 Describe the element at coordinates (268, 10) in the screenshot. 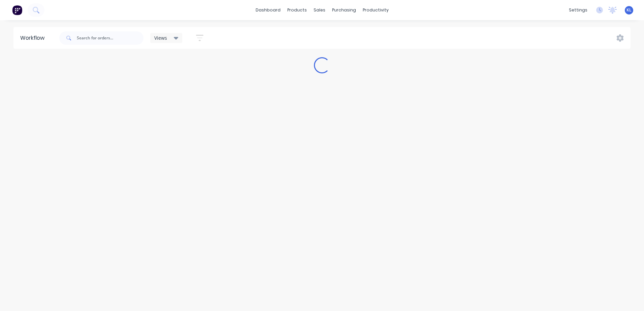

I see `a: dashboard` at that location.